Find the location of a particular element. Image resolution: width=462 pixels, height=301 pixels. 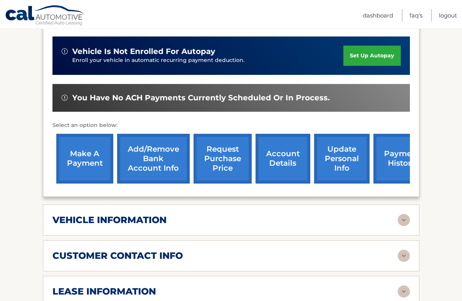

p: Select an option below: is located at coordinates (231, 126).